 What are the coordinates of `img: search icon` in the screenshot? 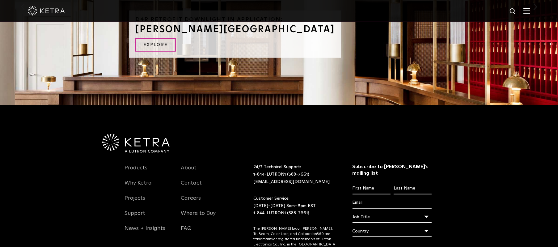 It's located at (513, 11).